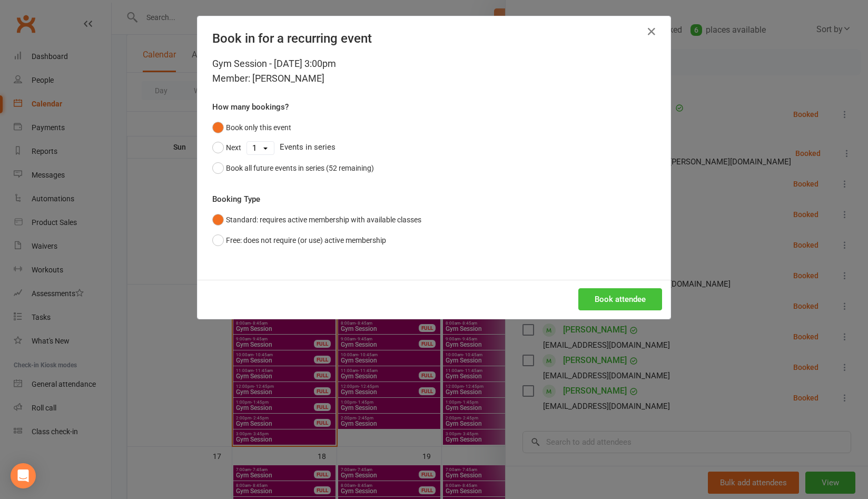 The image size is (868, 499). What do you see at coordinates (236, 199) in the screenshot?
I see `label: Booking Type` at bounding box center [236, 199].